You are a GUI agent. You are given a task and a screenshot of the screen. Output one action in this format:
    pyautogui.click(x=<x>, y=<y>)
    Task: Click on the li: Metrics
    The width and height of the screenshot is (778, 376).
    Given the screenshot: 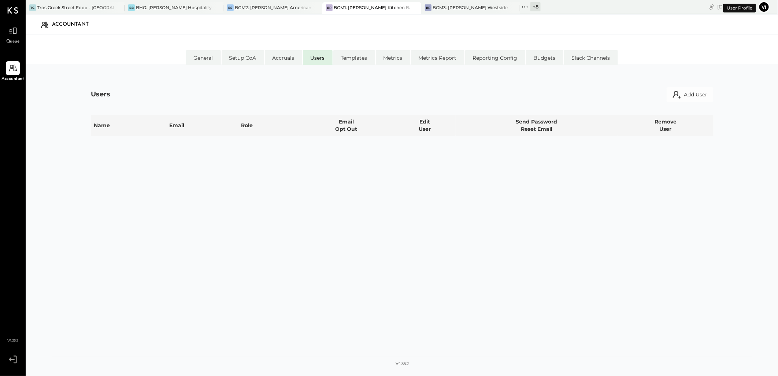 What is the action you would take?
    pyautogui.click(x=393, y=57)
    